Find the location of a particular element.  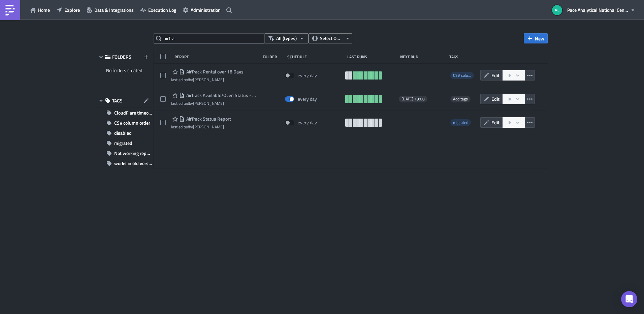

span: Home is located at coordinates (44, 10).